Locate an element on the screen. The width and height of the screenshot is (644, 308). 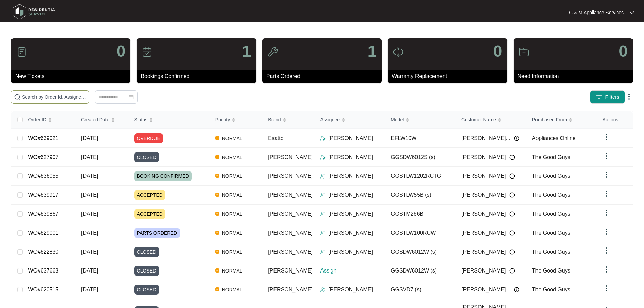
p: New Tickets is located at coordinates (73, 76).